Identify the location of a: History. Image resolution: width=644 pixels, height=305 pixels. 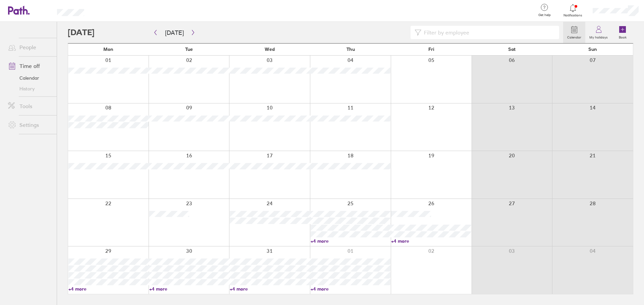
(29, 89).